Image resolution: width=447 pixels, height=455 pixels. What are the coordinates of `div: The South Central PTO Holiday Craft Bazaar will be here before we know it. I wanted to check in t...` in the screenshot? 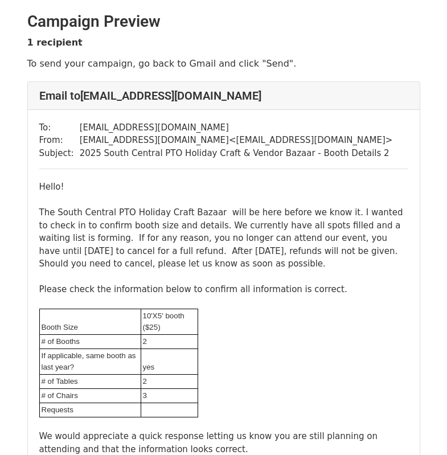 It's located at (224, 238).